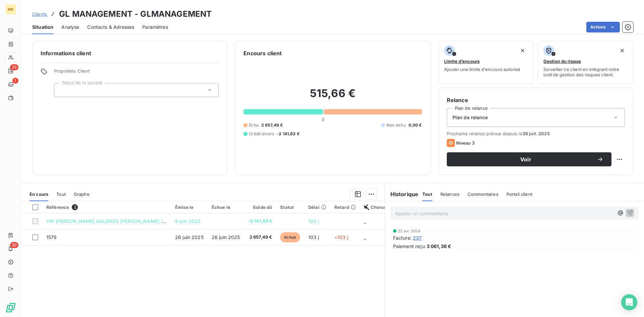 The width and height of the screenshot is (644, 317). What do you see at coordinates (526, 159) in the screenshot?
I see `span: Voir` at bounding box center [526, 159].